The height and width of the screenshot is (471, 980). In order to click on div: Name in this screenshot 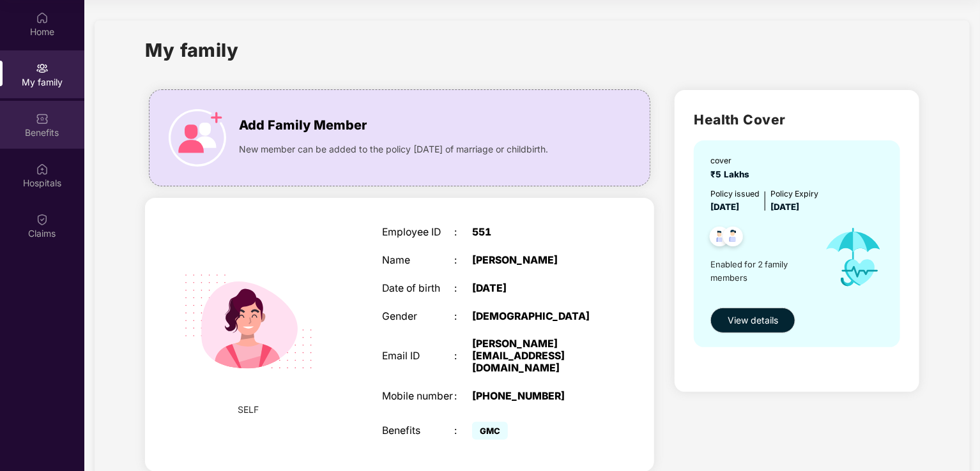, I will do `click(418, 261)`.